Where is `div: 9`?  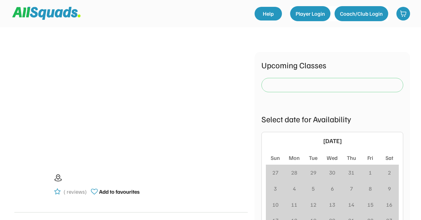 div: 9 is located at coordinates (389, 188).